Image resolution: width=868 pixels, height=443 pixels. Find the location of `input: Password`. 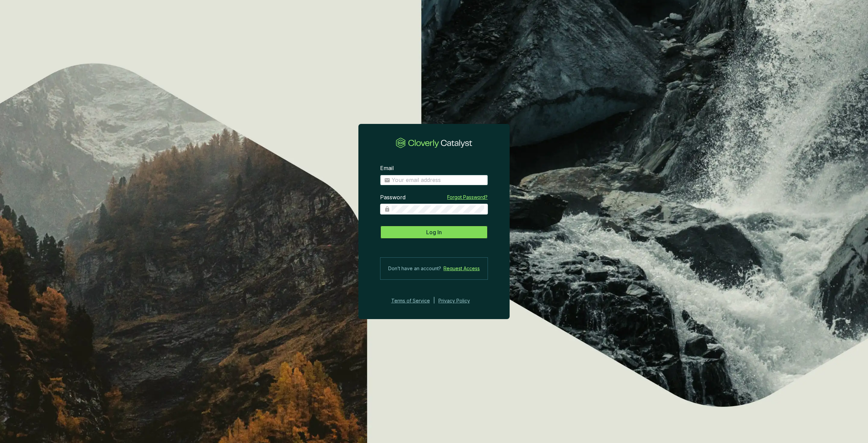

input: Password is located at coordinates (438, 209).